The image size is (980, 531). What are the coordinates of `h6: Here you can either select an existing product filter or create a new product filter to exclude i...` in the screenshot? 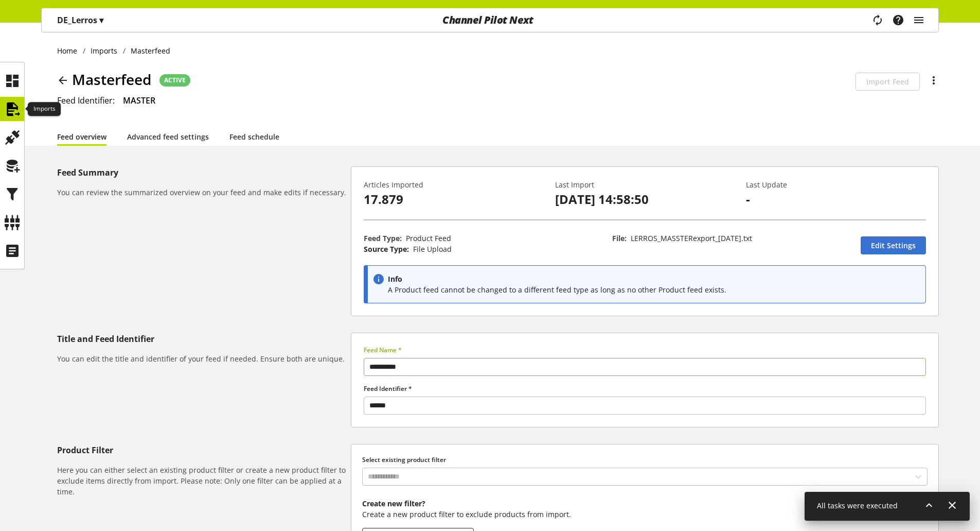 It's located at (202, 481).